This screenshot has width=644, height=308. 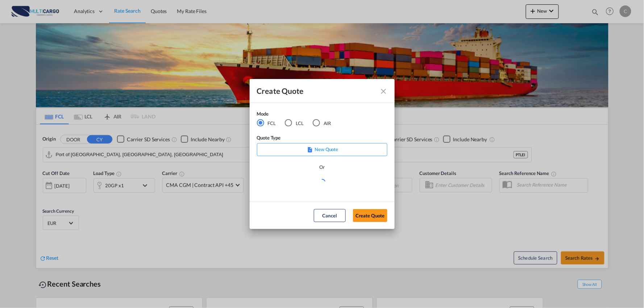 I want to click on div: Create Quote, so click(x=315, y=91).